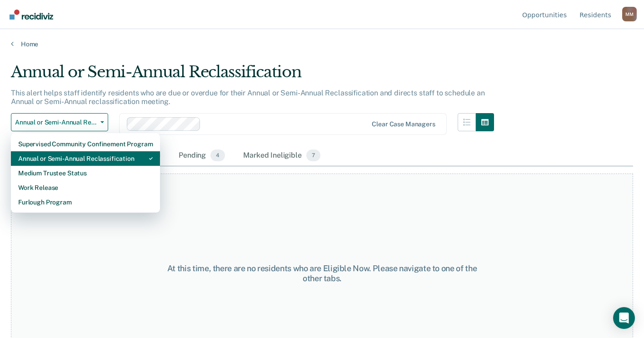 Image resolution: width=644 pixels, height=338 pixels. Describe the element at coordinates (86, 188) in the screenshot. I see `div: Work Release` at that location.